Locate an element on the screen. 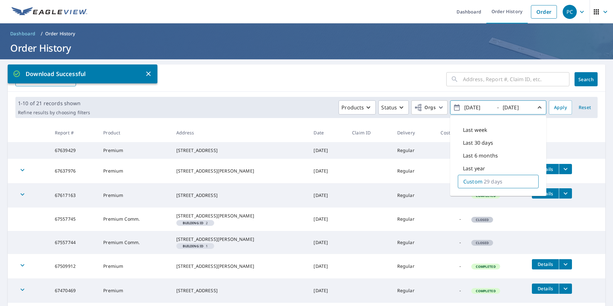  span: 1 is located at coordinates (195, 246).